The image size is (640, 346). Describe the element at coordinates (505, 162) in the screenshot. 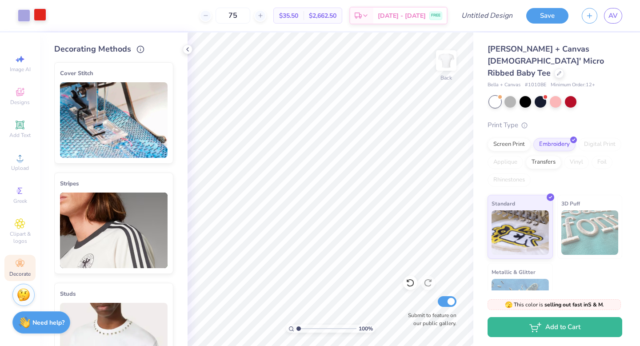

I see `div: Applique` at that location.